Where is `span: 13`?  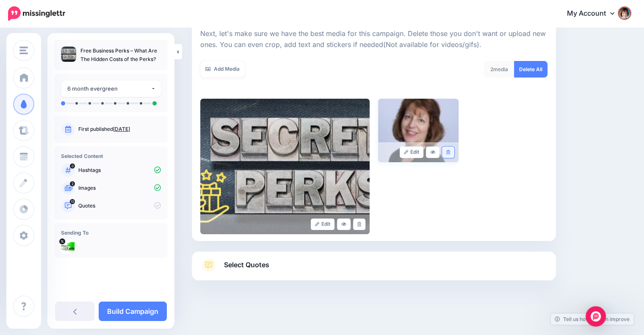
span: 13 is located at coordinates (72, 201).